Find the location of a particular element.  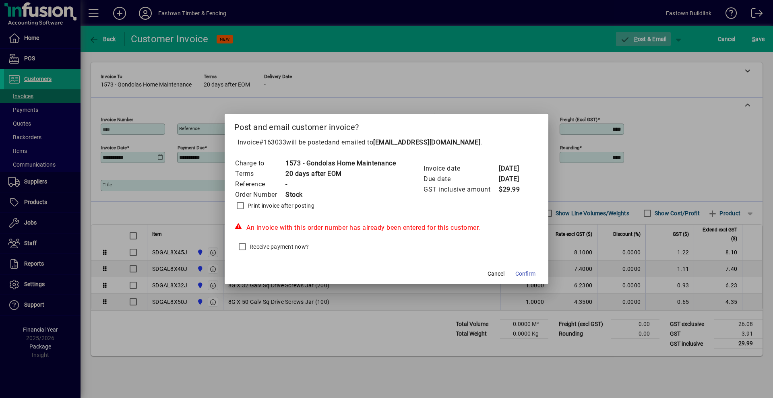

label: Receive payment now? is located at coordinates (278, 247).